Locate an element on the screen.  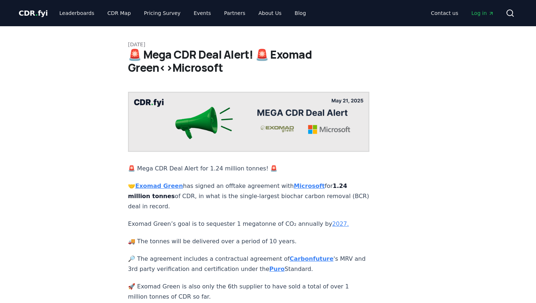
a: Carbonfuture is located at coordinates (311, 259).